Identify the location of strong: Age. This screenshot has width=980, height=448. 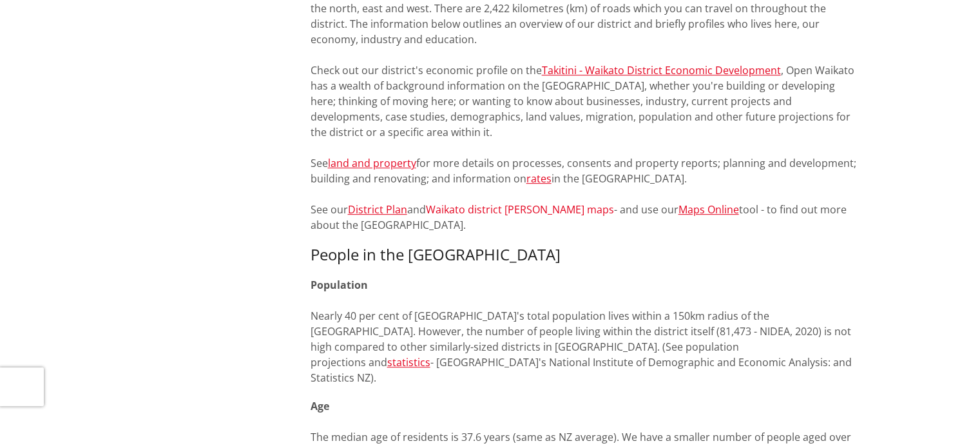
(320, 407).